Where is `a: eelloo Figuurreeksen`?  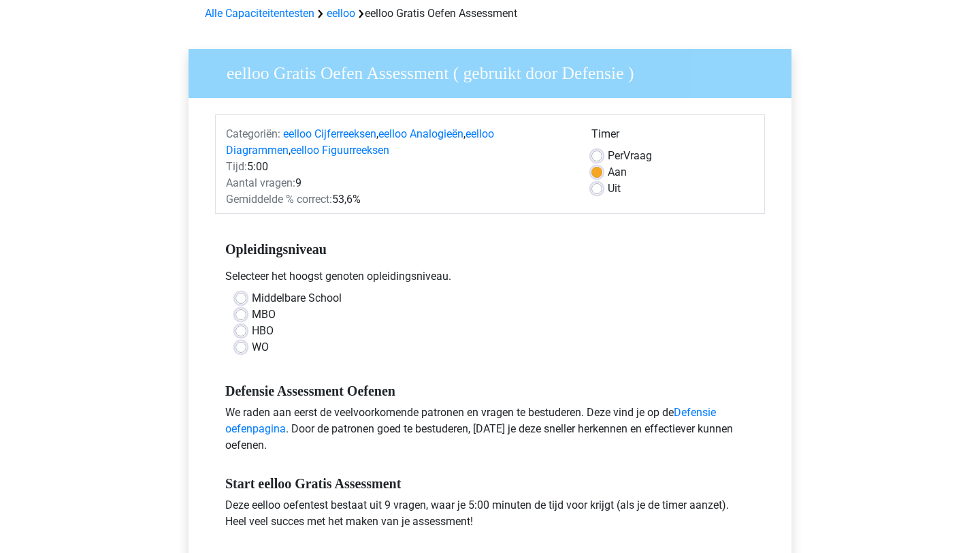
a: eelloo Figuurreeksen is located at coordinates (339, 150).